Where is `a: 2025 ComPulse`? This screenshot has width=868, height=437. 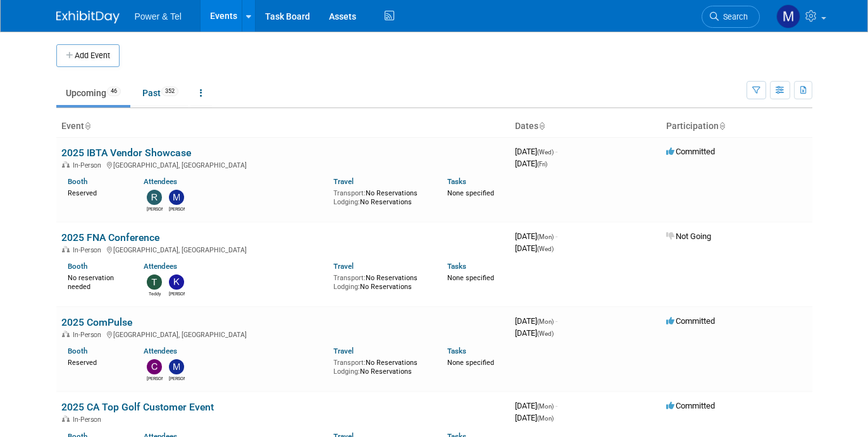 a: 2025 ComPulse is located at coordinates (97, 322).